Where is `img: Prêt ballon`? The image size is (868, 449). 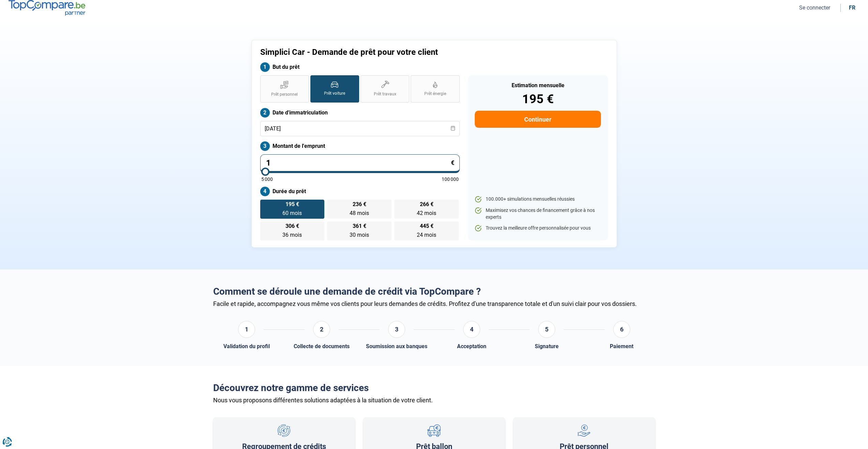
img: Prêt ballon is located at coordinates (434, 431).